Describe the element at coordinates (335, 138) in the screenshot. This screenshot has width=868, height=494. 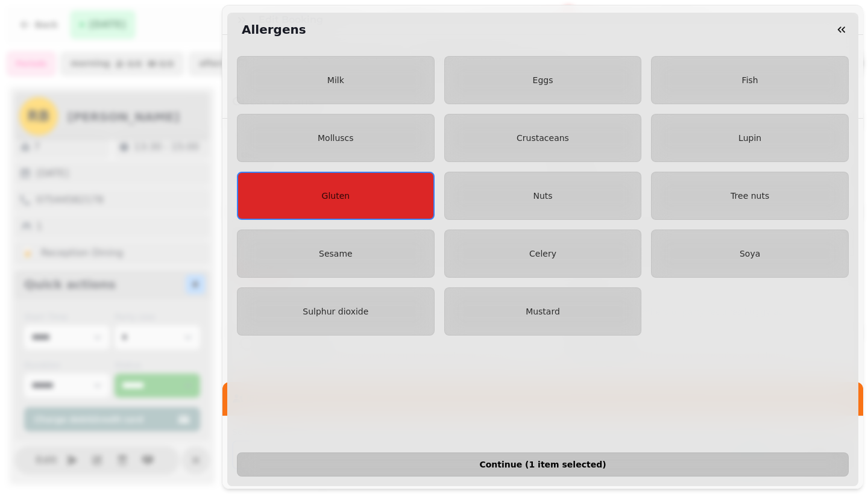
I see `button: Molluscs` at that location.